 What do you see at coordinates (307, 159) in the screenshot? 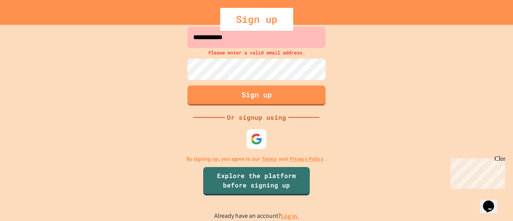
I see `a: Privacy Policy` at bounding box center [307, 159].